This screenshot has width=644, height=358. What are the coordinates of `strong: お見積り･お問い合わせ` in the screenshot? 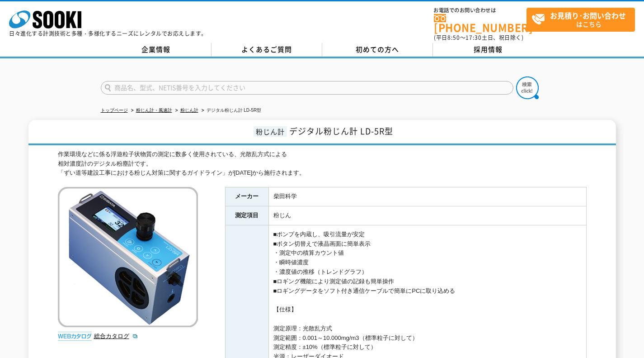 It's located at (588, 16).